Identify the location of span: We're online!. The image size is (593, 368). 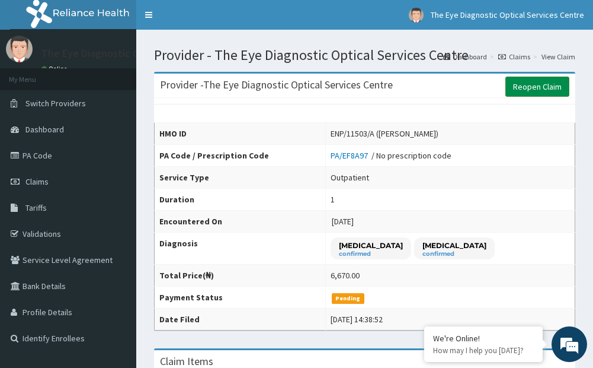
(116, 169).